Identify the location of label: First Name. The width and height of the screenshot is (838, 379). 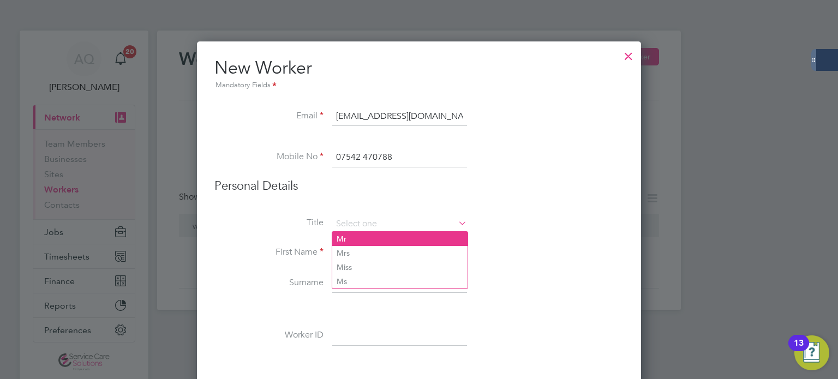
(269, 252).